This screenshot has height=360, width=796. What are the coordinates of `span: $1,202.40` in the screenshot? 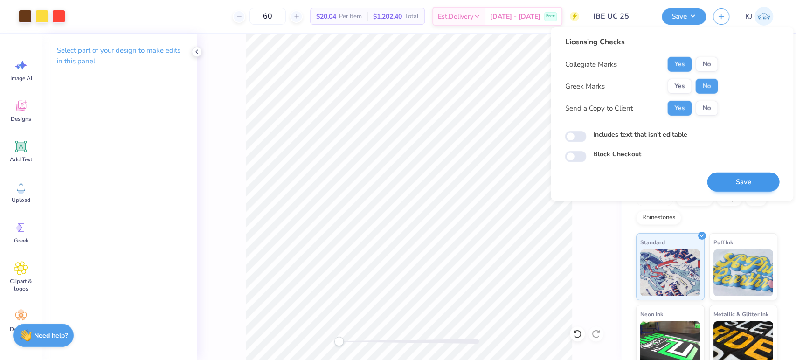 It's located at (387, 16).